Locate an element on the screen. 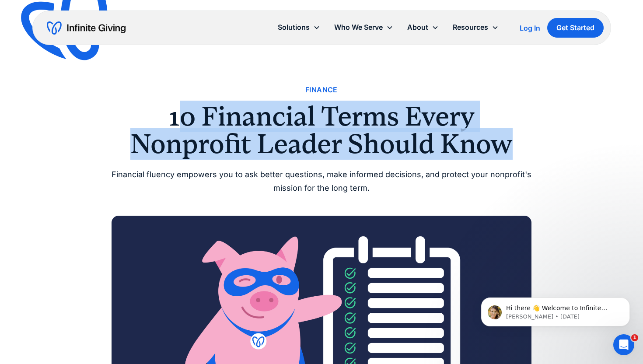 This screenshot has width=643, height=364. p: Hi there 👋 Welcome to Infinite Giving. If you have any questions, just reply to this message. [GE... is located at coordinates (94, 29).